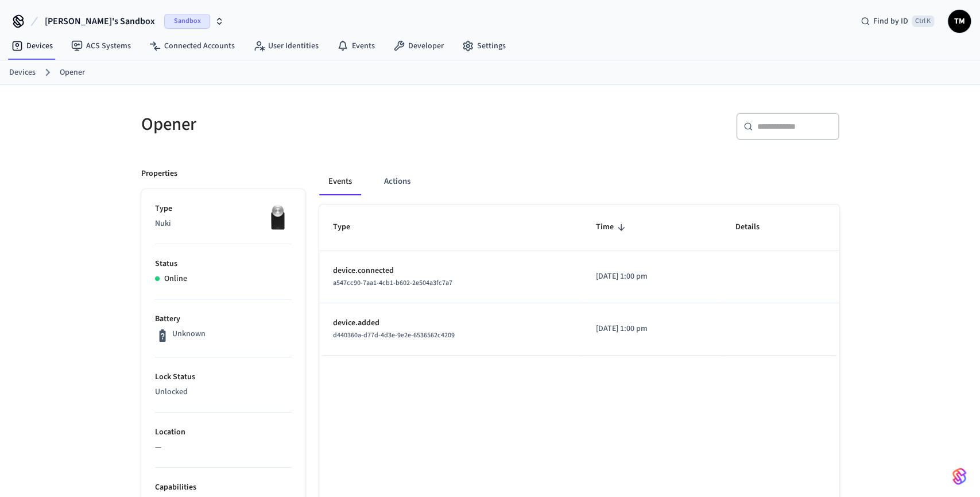 This screenshot has width=980, height=497. Describe the element at coordinates (580, 280) in the screenshot. I see `table: sticky table` at that location.